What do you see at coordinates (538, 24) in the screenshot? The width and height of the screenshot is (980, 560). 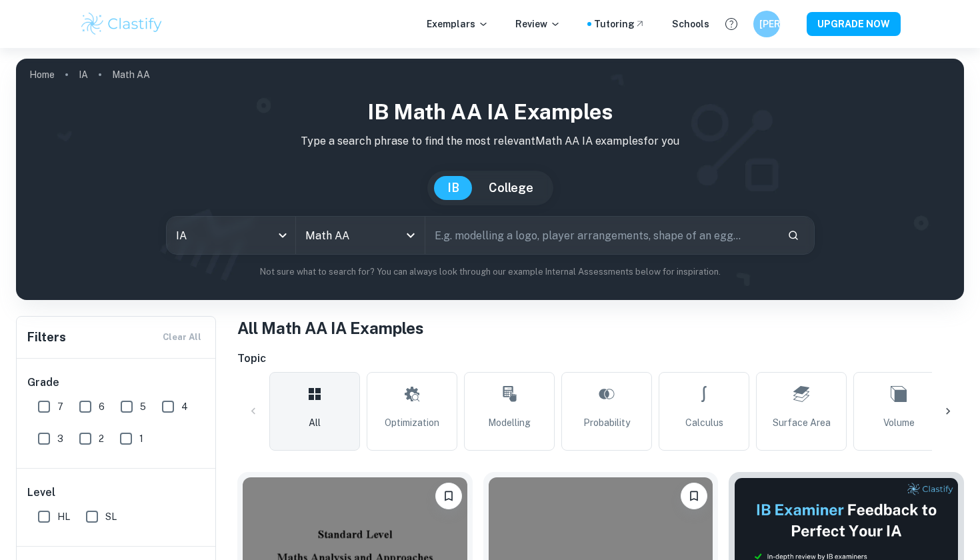 I see `p: Review` at bounding box center [538, 24].